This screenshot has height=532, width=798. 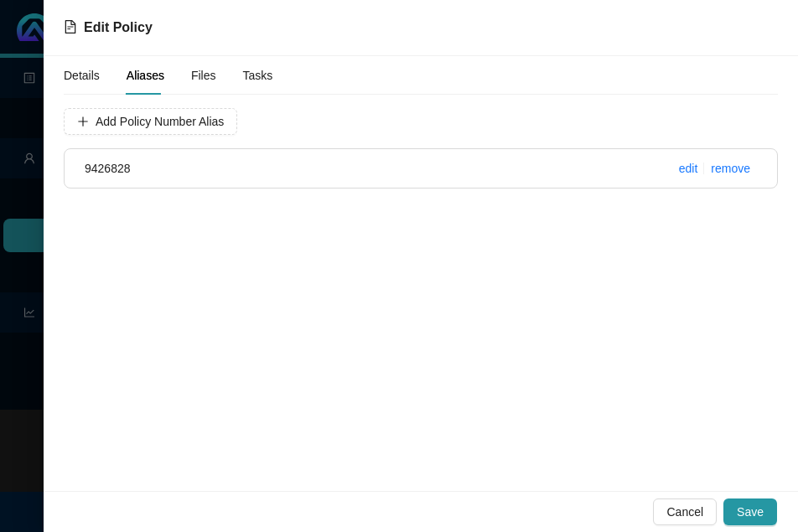 What do you see at coordinates (145, 76) in the screenshot?
I see `span: Aliases` at bounding box center [145, 76].